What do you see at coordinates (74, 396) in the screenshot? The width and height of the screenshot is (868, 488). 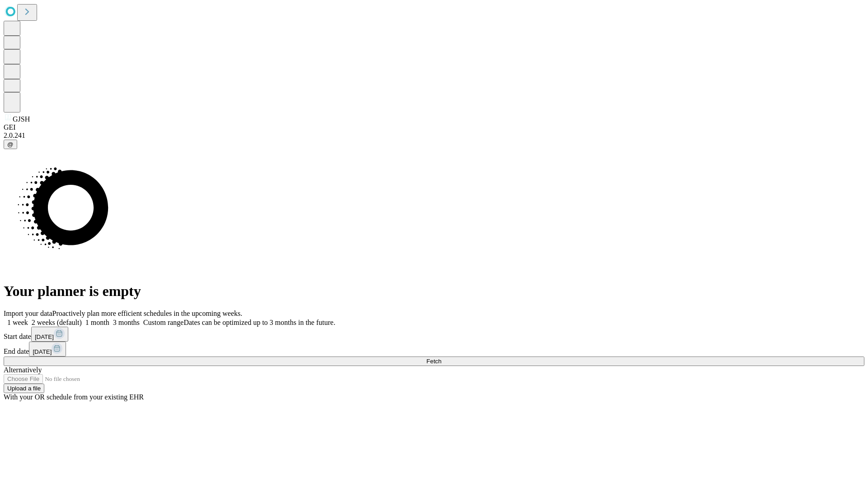 I see `span: With your OR schedule from your existing EHR` at bounding box center [74, 396].